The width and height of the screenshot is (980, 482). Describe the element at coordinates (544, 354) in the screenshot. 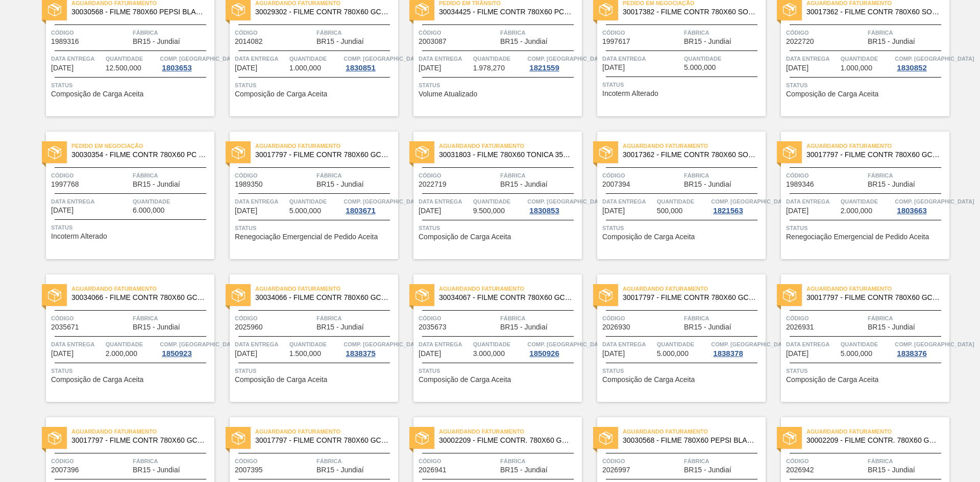

I see `div: 1850926` at that location.